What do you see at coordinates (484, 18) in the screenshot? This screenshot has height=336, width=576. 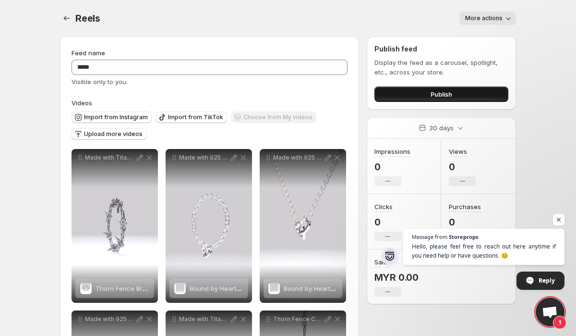 I see `span: More actions` at bounding box center [484, 18].